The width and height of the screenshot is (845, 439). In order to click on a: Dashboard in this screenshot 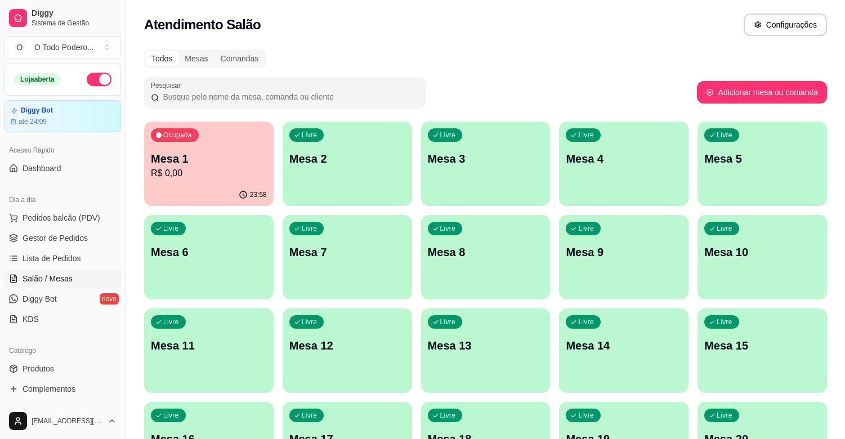, I will do `click(63, 168)`.